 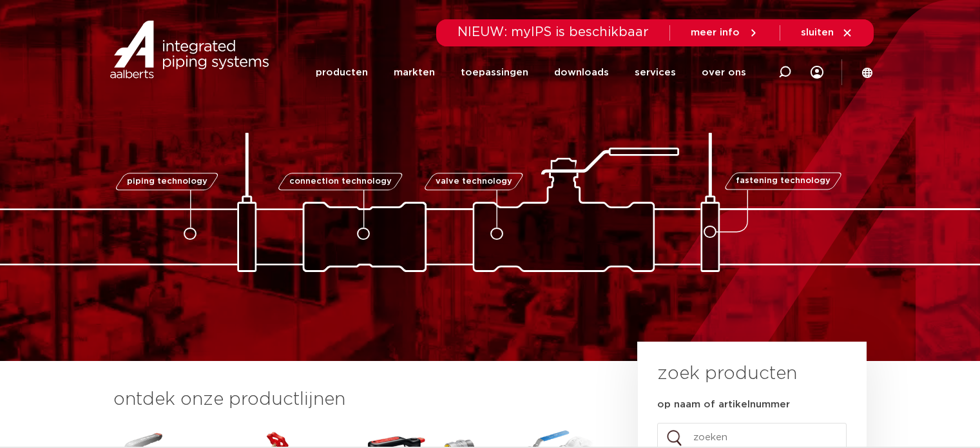 What do you see at coordinates (716, 32) in the screenshot?
I see `span: meer info` at bounding box center [716, 32].